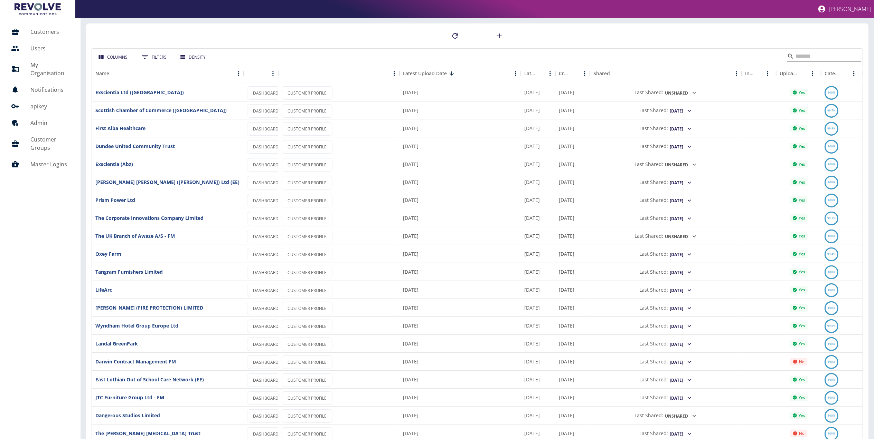 The height and width of the screenshot is (439, 874). I want to click on a: Dangerous Studios Limited, so click(127, 416).